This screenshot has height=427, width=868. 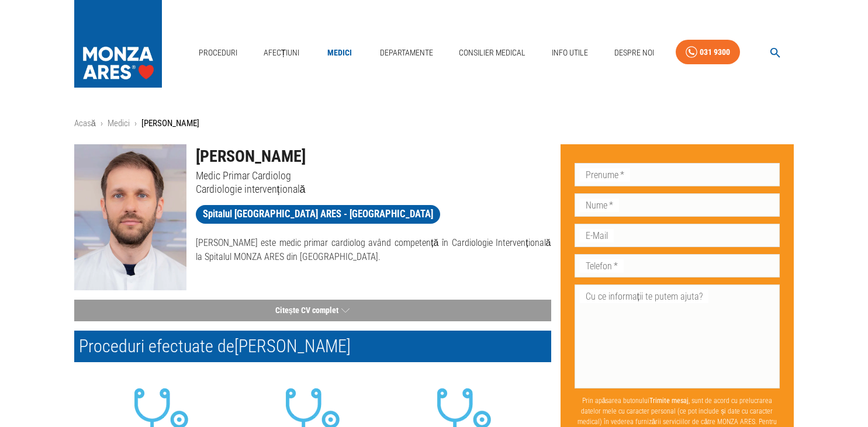 What do you see at coordinates (635, 53) in the screenshot?
I see `a: Despre Noi` at bounding box center [635, 53].